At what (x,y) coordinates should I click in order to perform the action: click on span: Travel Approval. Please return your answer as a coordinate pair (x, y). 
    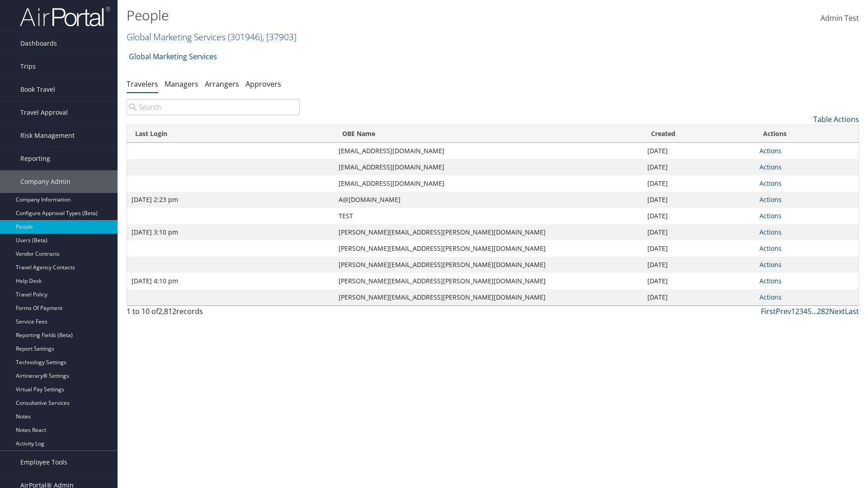
    Looking at the image, I should click on (44, 112).